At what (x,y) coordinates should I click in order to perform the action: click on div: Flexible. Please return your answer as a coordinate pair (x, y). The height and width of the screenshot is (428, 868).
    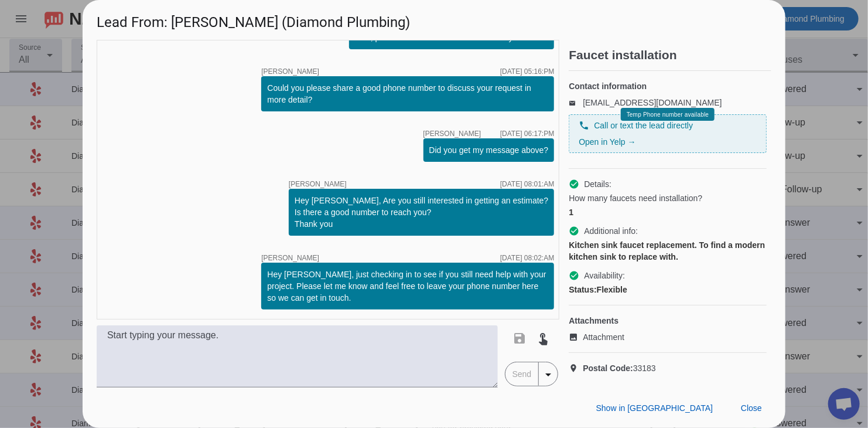
    Looking at the image, I should click on (668, 290).